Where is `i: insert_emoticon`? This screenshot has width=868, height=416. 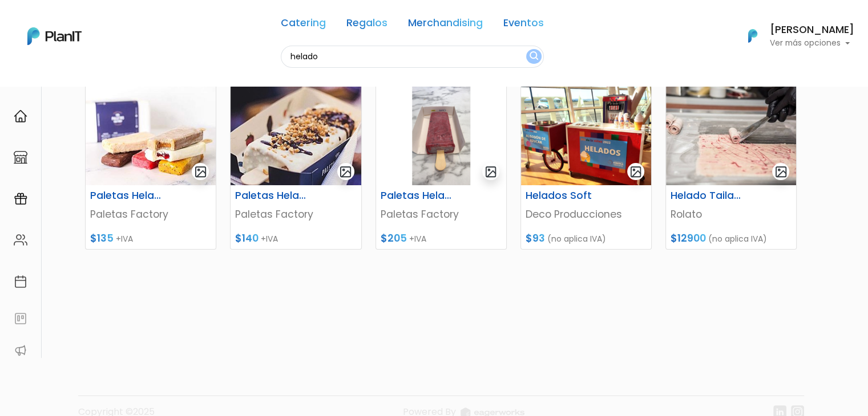 i: insert_emoticon is located at coordinates (184, 177).